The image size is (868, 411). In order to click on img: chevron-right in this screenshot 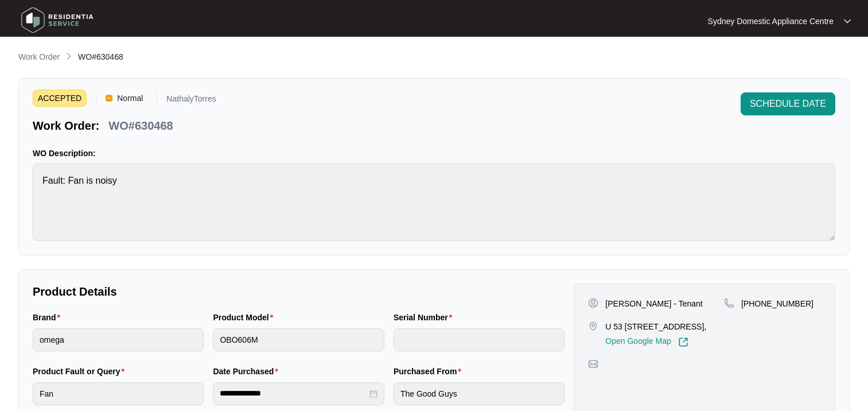, I will do `click(69, 57)`.